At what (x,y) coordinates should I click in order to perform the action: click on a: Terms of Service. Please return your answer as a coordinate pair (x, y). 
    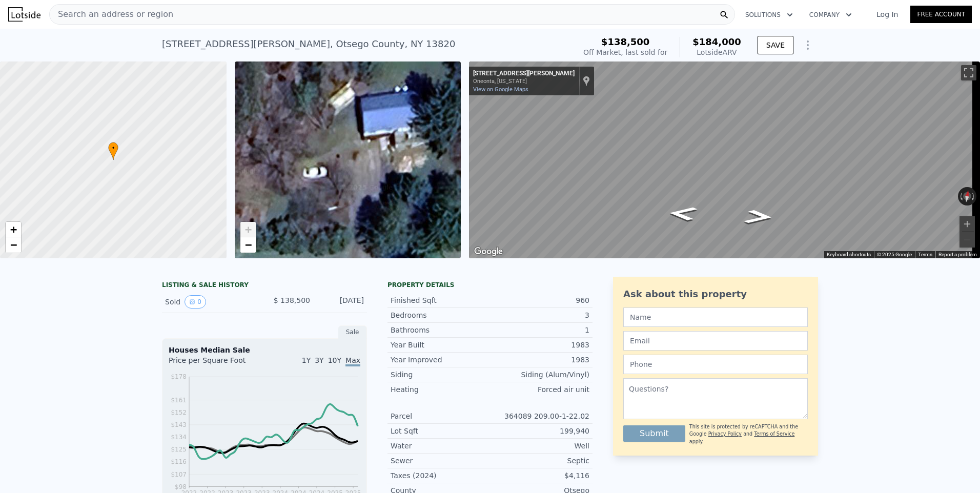
    Looking at the image, I should click on (774, 433).